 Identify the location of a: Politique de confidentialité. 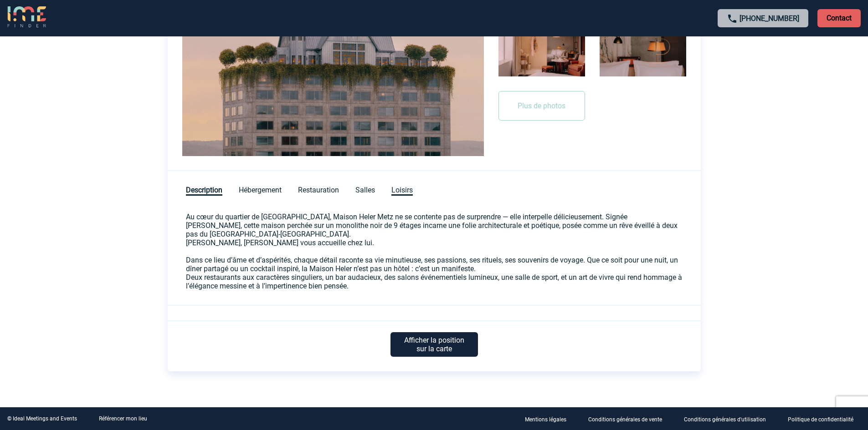
(824, 419).